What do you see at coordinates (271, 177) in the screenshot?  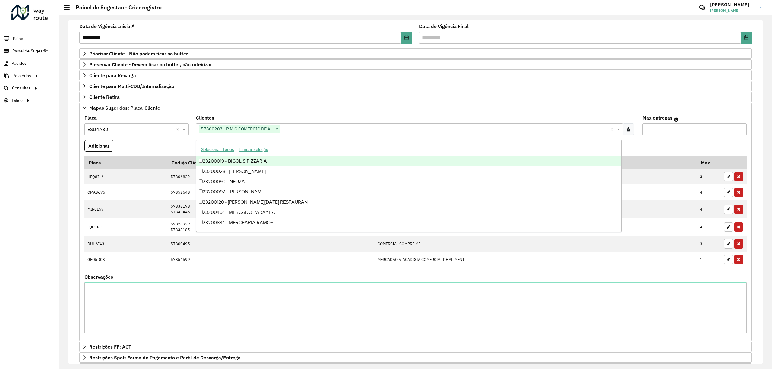 I see `td: 57806822` at bounding box center [271, 177].